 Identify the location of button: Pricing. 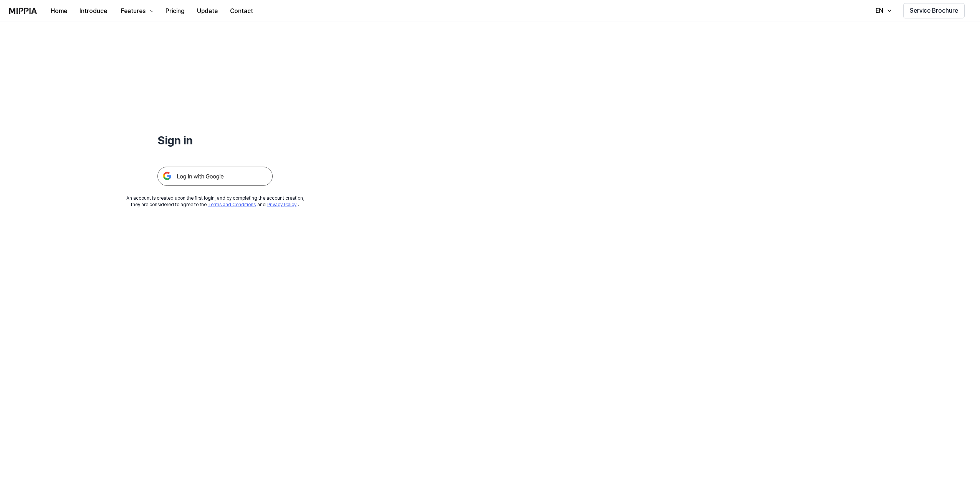
(175, 11).